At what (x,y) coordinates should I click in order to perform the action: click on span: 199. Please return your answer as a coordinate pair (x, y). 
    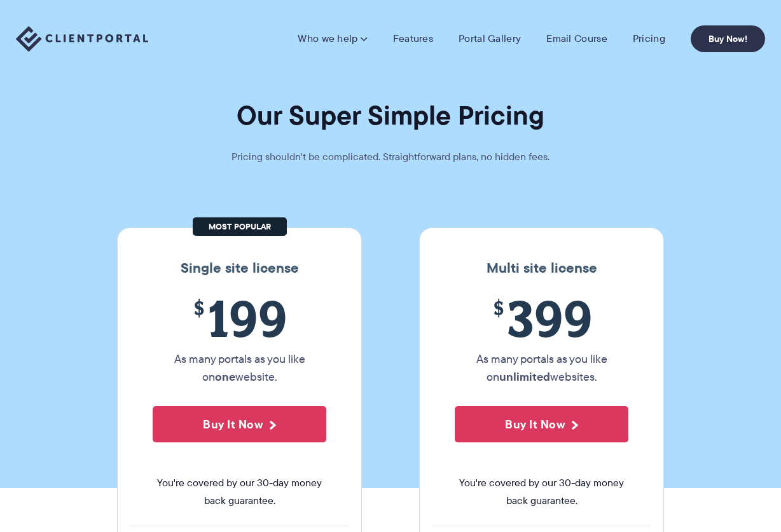
    Looking at the image, I should click on (239, 318).